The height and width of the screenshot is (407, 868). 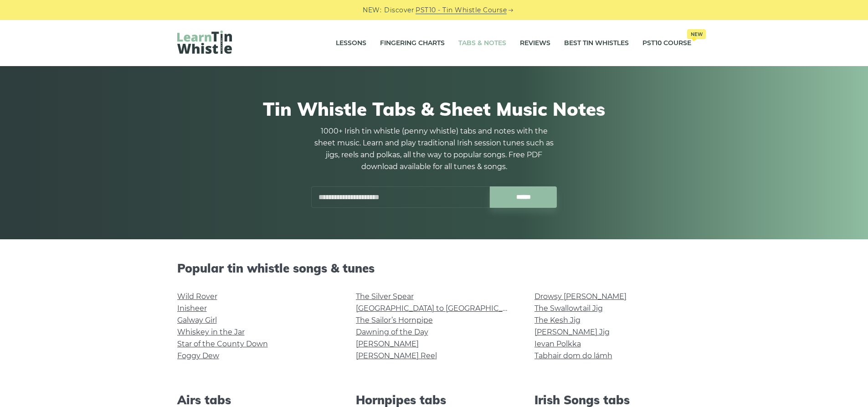 What do you see at coordinates (434, 109) in the screenshot?
I see `h1: Tin Whistle Tabs & Sheet Music Notes` at bounding box center [434, 109].